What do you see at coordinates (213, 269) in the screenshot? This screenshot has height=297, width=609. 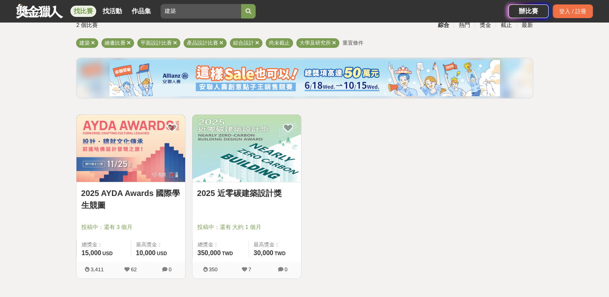 I see `span: 350` at bounding box center [213, 269].